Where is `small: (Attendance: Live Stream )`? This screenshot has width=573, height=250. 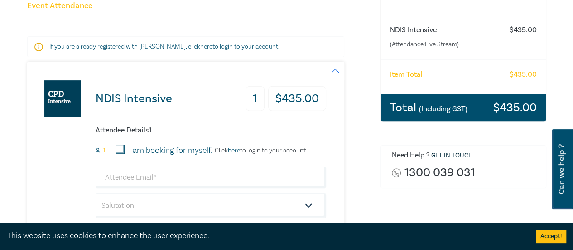 small: (Attendance: Live Stream ) is located at coordinates (445, 44).